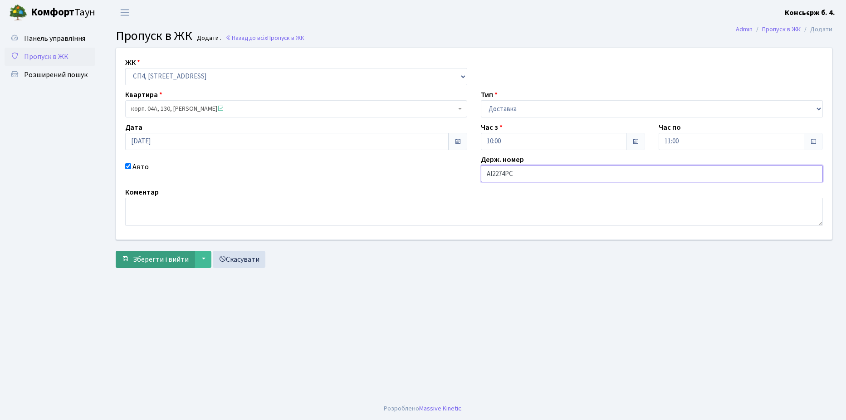 This screenshot has width=846, height=420. Describe the element at coordinates (142, 192) in the screenshot. I see `label: Коментар` at that location.